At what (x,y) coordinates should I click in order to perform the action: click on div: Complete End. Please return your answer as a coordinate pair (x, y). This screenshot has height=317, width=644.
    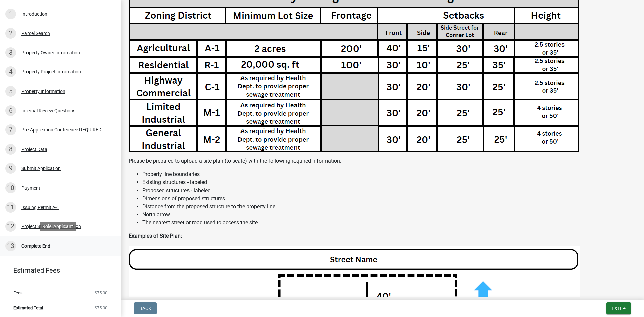
    Looking at the image, I should click on (36, 246).